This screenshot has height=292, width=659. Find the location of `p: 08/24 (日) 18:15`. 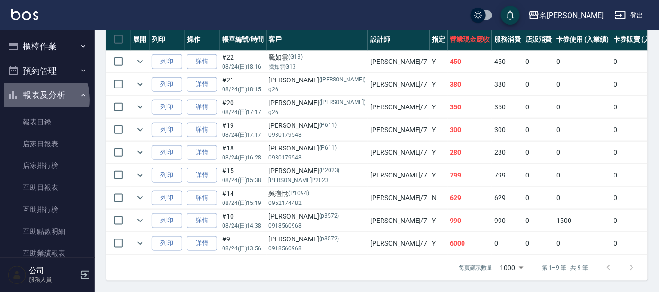

p: 08/24 (日) 18:15 is located at coordinates (243, 89).